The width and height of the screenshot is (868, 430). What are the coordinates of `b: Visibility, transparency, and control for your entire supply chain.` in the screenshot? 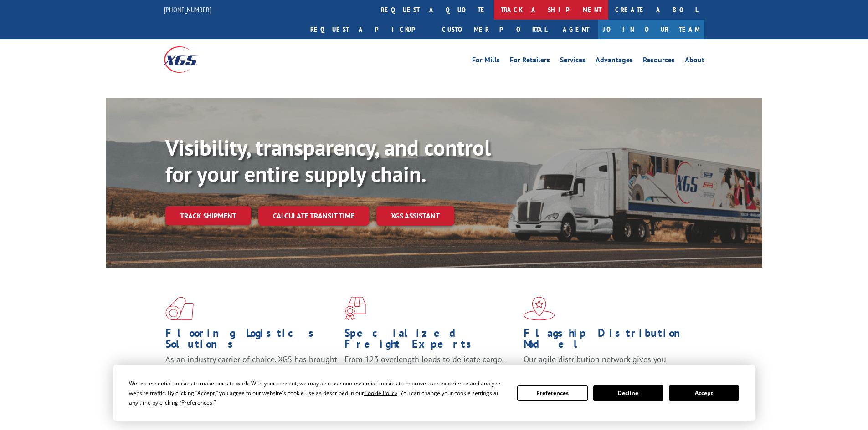 It's located at (328, 161).